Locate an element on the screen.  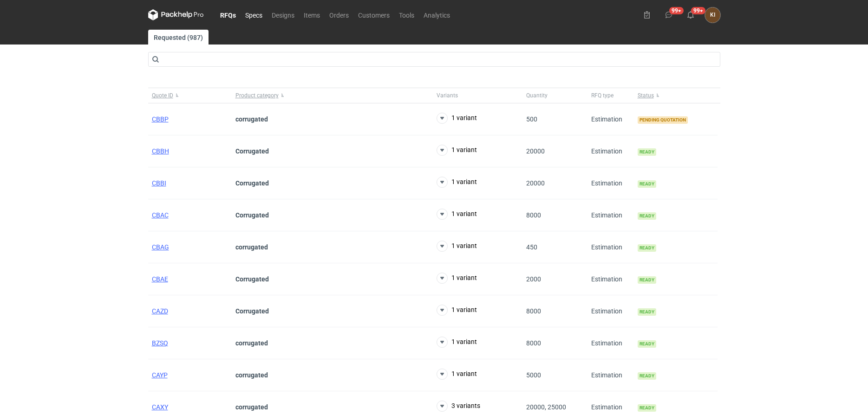
a: Analytics is located at coordinates (436, 15).